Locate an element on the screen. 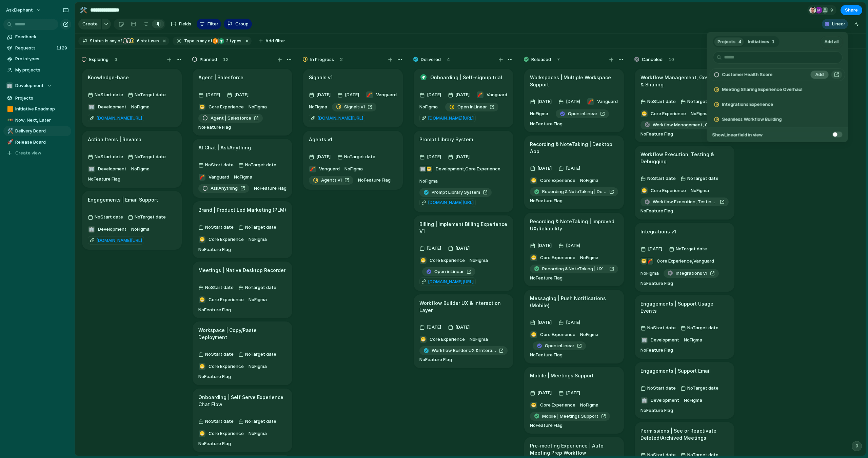  span: Add all is located at coordinates (832, 42).